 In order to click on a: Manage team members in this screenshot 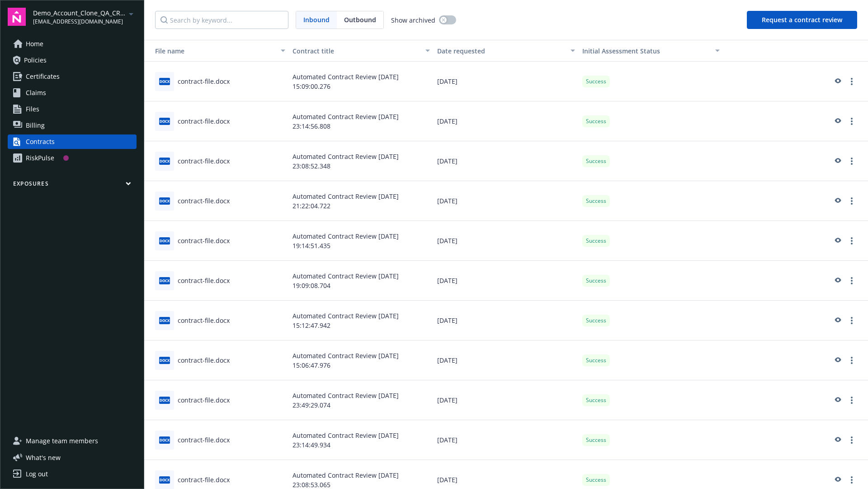, I will do `click(72, 441)`.